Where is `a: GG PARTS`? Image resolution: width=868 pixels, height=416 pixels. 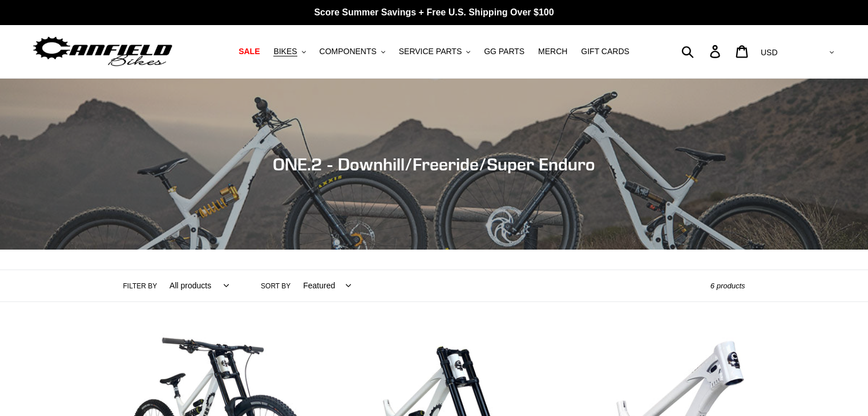 a: GG PARTS is located at coordinates (504, 51).